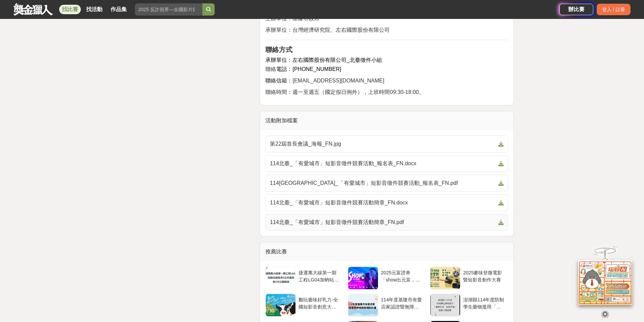 This screenshot has height=322, width=644. What do you see at coordinates (320, 303) in the screenshot?
I see `div: 翻玩臺味好乳力-全國短影音創意大募集` at bounding box center [320, 303].